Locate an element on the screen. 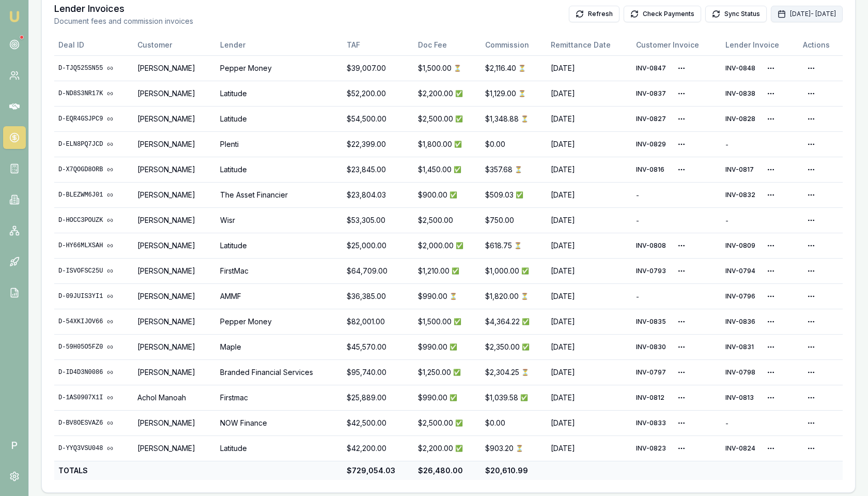  div: $1,210.00 is located at coordinates (447, 271).